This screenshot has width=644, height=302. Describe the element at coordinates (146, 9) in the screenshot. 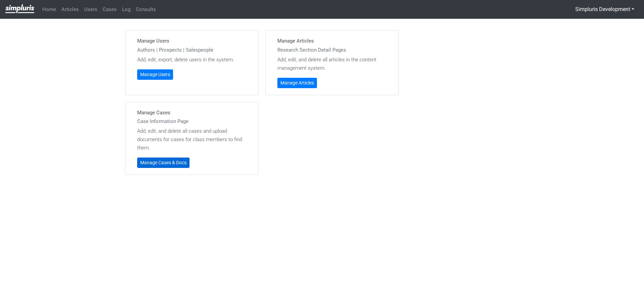

I see `a: Consults` at that location.